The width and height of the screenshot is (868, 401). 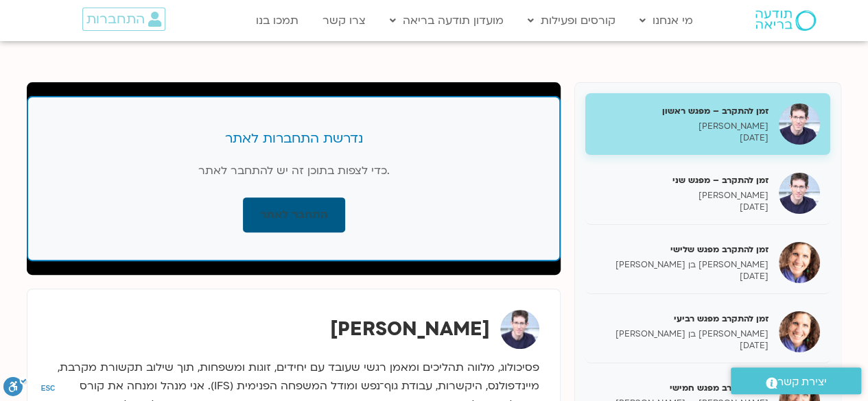 What do you see at coordinates (799, 332) in the screenshot?
I see `img: זמן להתקרב מפגש רביעי` at bounding box center [799, 332].